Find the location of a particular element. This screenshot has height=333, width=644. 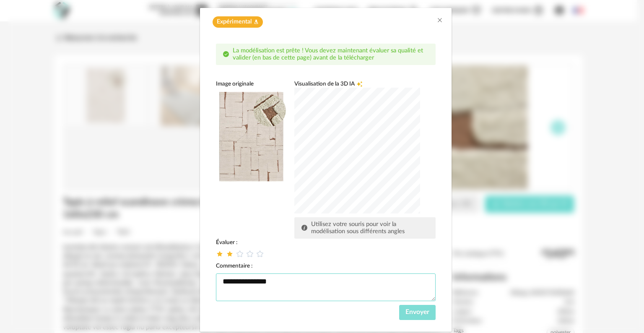

span: Visualisation de la 3D IA is located at coordinates (325, 84).